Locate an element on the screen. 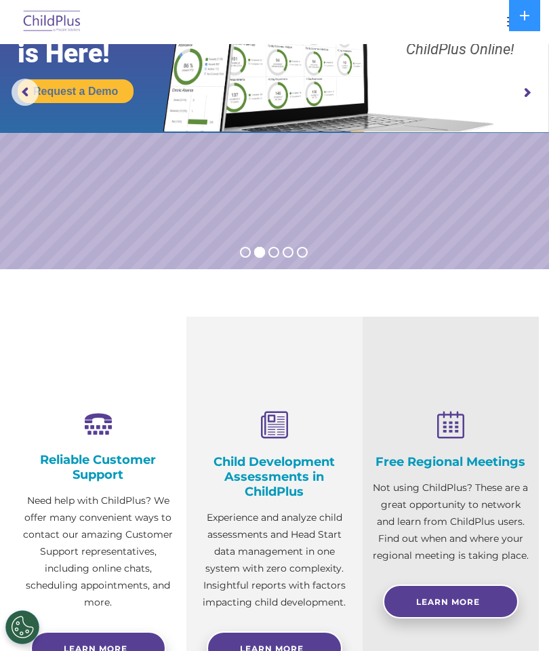 The width and height of the screenshot is (549, 651). span: Learn More is located at coordinates (448, 601).